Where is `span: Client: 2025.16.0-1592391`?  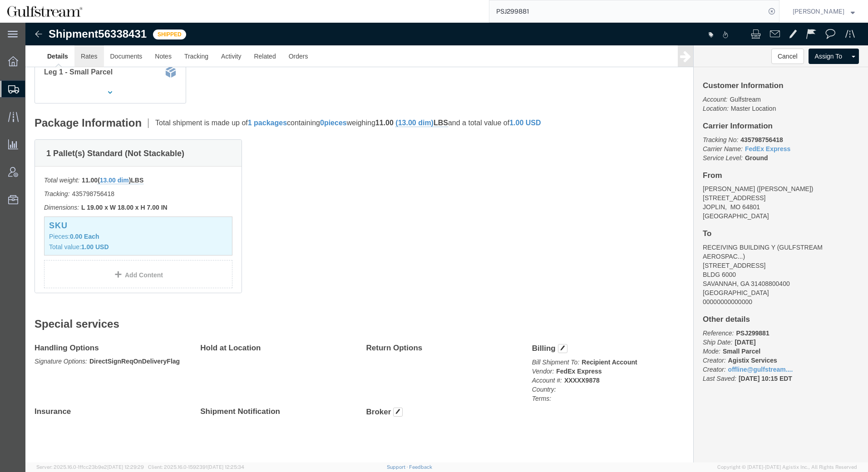
span: Client: 2025.16.0-1592391 is located at coordinates (196, 467).